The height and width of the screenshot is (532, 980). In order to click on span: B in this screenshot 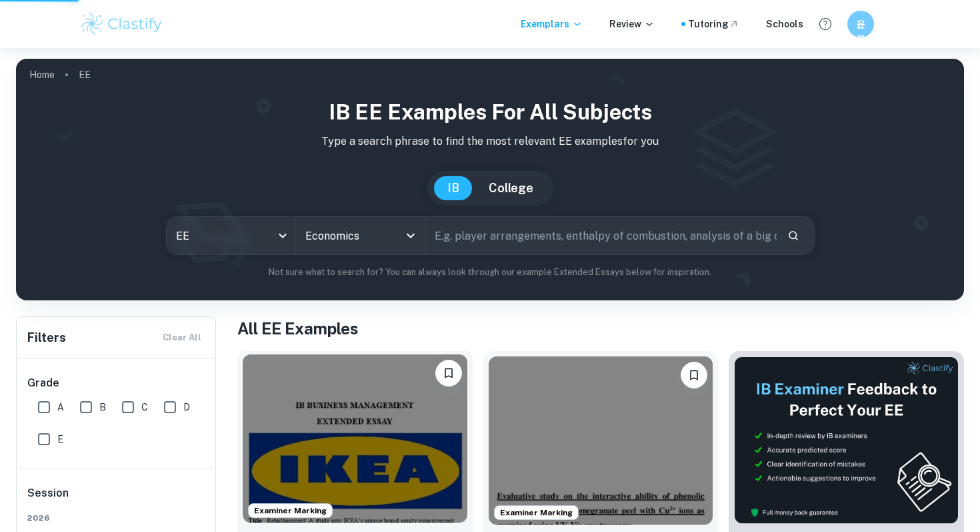, I will do `click(102, 407)`.